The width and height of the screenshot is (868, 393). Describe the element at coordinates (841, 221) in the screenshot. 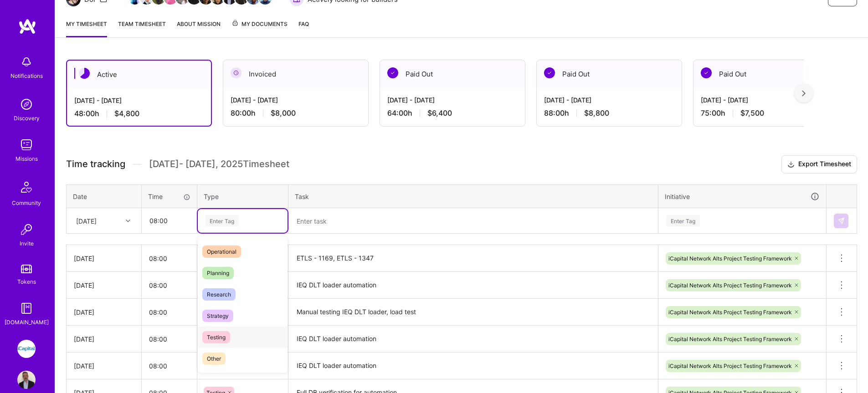

I see `img: Submit` at that location.